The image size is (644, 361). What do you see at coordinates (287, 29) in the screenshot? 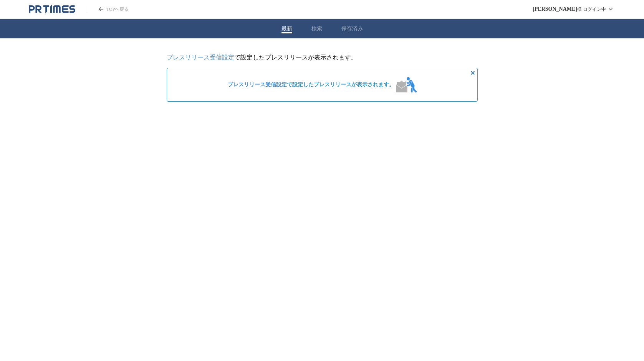
I see `button: 最新` at bounding box center [287, 29].